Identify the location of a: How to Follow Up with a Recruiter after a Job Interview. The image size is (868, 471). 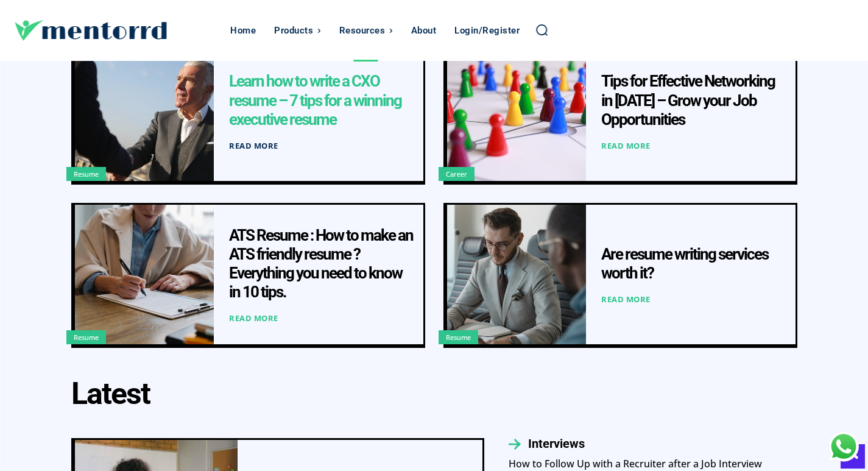
(635, 464).